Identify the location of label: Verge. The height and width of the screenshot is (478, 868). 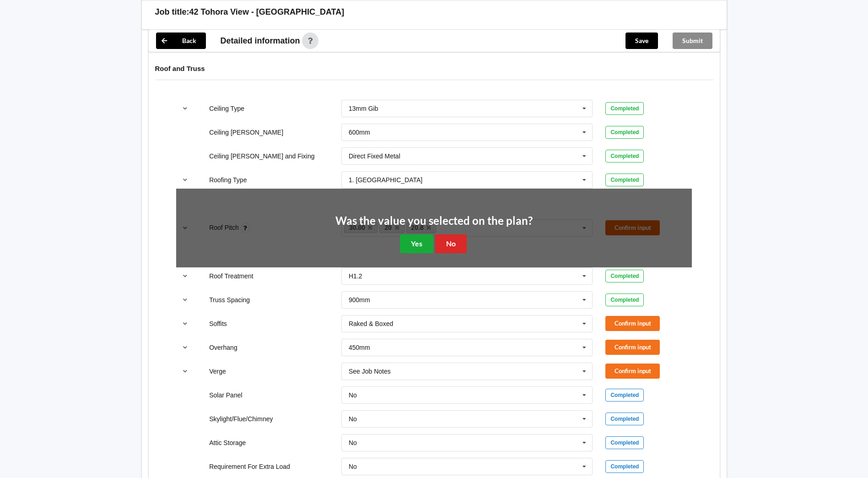
(217, 372).